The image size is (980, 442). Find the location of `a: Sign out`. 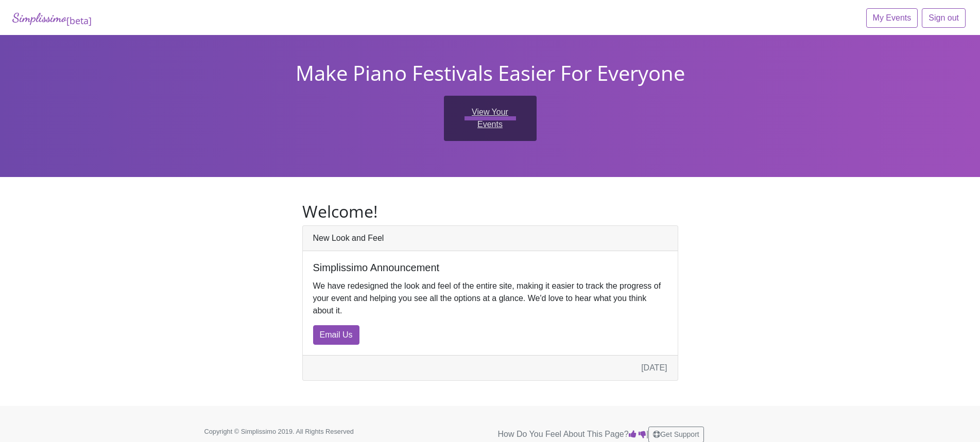

a: Sign out is located at coordinates (943, 18).